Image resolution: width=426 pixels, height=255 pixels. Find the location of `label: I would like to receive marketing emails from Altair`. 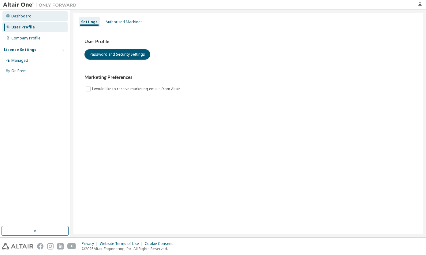

label: I would like to receive marketing emails from Altair is located at coordinates (136, 89).